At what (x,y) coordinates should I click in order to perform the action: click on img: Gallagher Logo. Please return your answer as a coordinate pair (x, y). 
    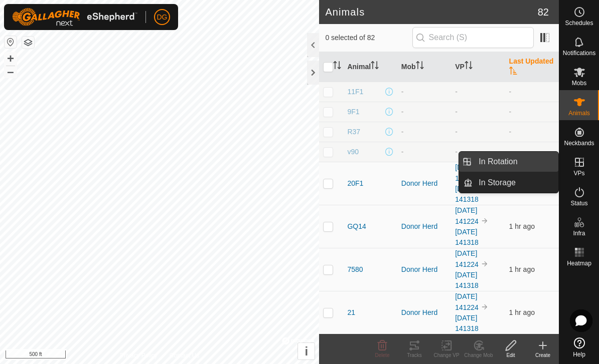
    Looking at the image, I should click on (75, 17).